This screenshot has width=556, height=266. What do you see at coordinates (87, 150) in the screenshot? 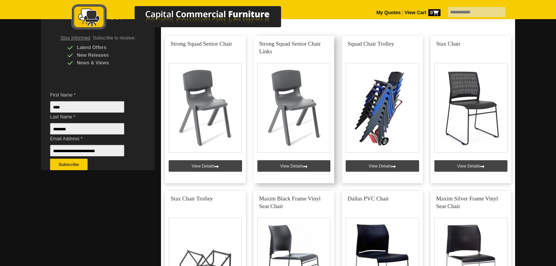
I see `input: Email Address *` at bounding box center [87, 150].